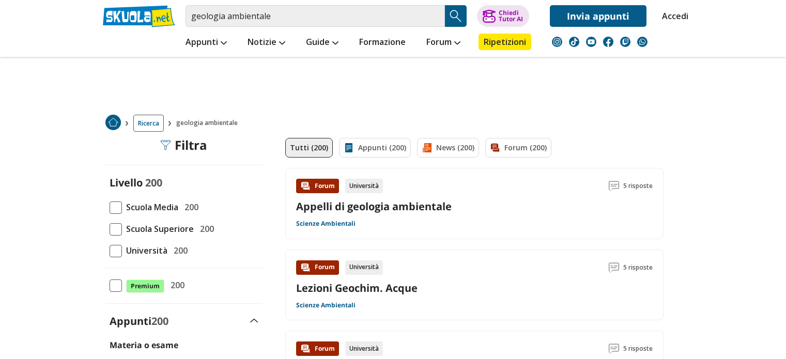  Describe the element at coordinates (349, 148) in the screenshot. I see `img: Appunti filtro contenuto` at that location.